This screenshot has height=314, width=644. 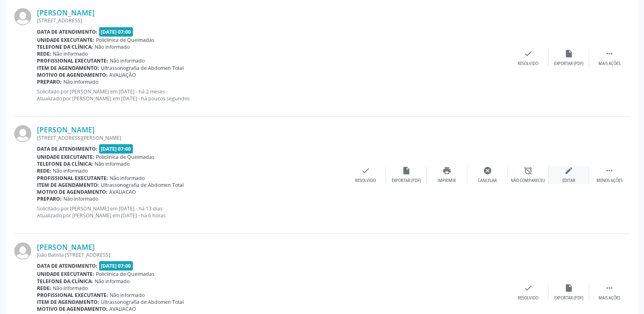 I want to click on i: alarm_off, so click(x=528, y=171).